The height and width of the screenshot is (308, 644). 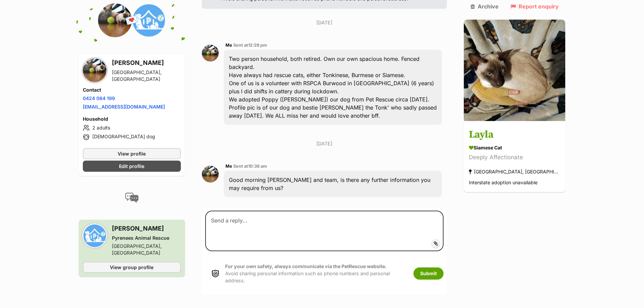 What do you see at coordinates (534, 6) in the screenshot?
I see `a: Report enquiry` at bounding box center [534, 6].